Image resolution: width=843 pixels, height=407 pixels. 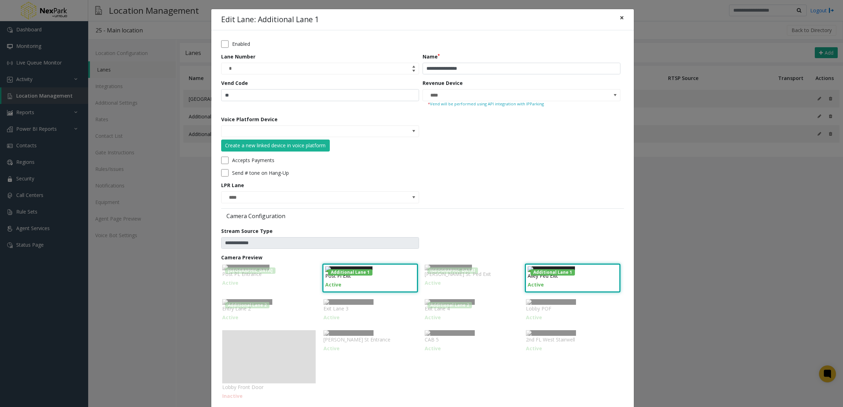 What do you see at coordinates (349, 269) in the screenshot?
I see `img: Camera Preview 2` at bounding box center [349, 269].